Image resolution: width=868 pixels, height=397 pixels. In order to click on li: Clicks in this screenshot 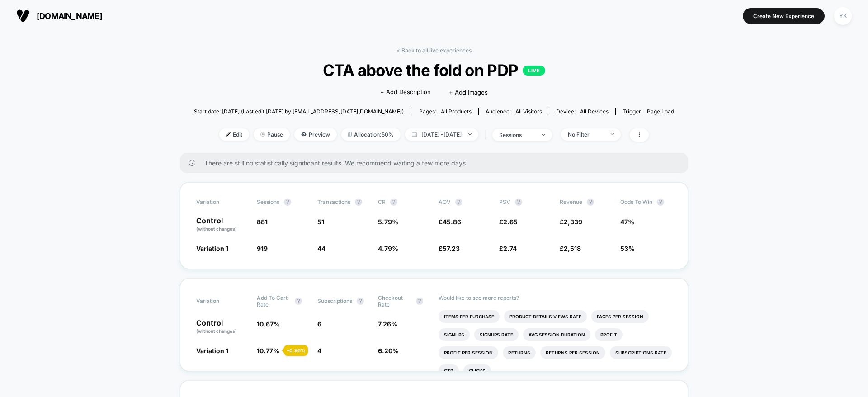, I will do `click(477, 371)`.